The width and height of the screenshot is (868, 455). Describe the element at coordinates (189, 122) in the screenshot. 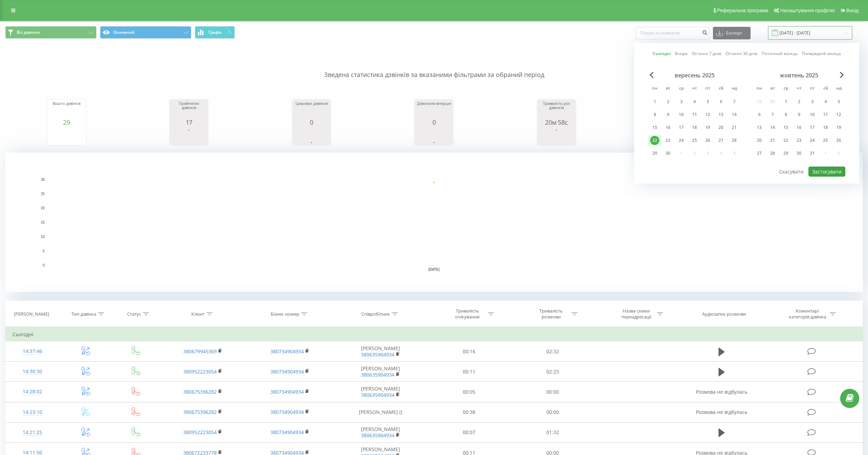

I see `div: 17` at that location.